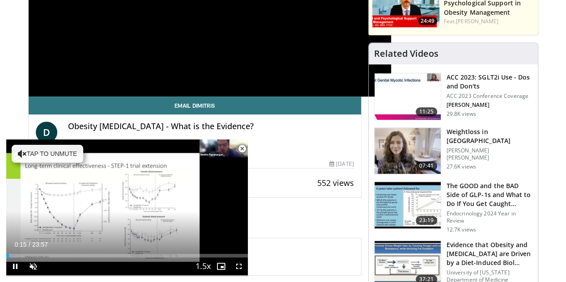 Image resolution: width=566 pixels, height=282 pixels. I want to click on img: 9258cdf1-0fbf-450b-845f-99397d12d24a.150x105_q85_crop-smart_upscale.jpg, so click(408, 97).